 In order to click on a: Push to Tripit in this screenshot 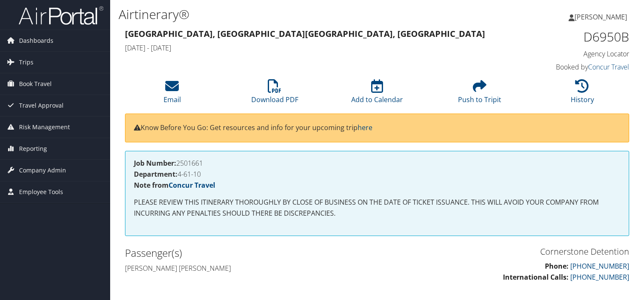, I will do `click(479, 94)`.